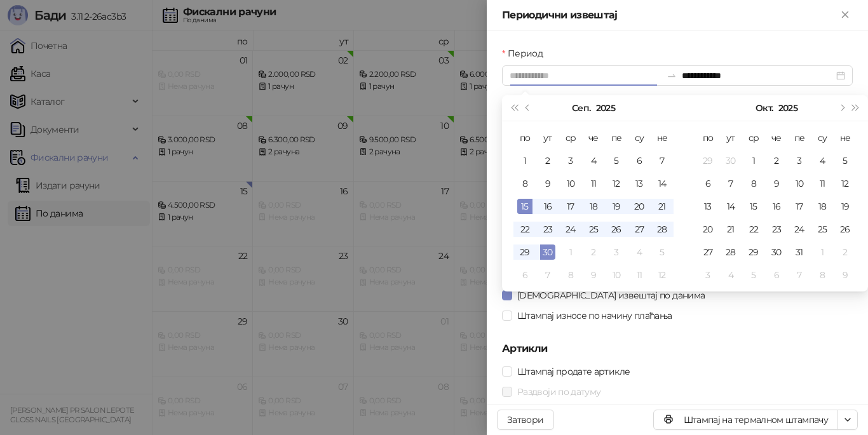  What do you see at coordinates (571, 138) in the screenshot?
I see `th: ср` at bounding box center [571, 138].